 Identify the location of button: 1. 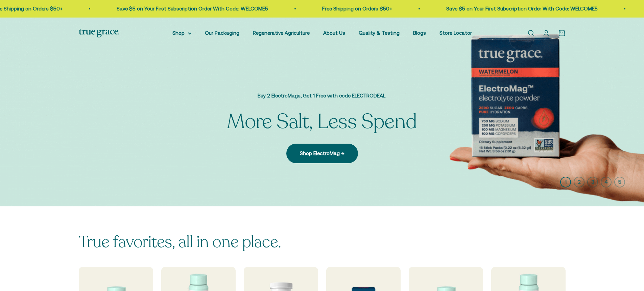
(565, 183).